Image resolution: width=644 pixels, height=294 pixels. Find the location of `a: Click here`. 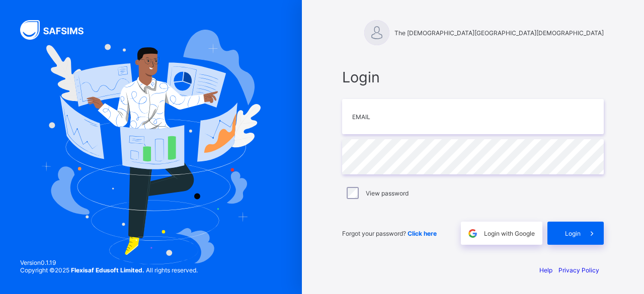

a: Click here is located at coordinates (422, 233).